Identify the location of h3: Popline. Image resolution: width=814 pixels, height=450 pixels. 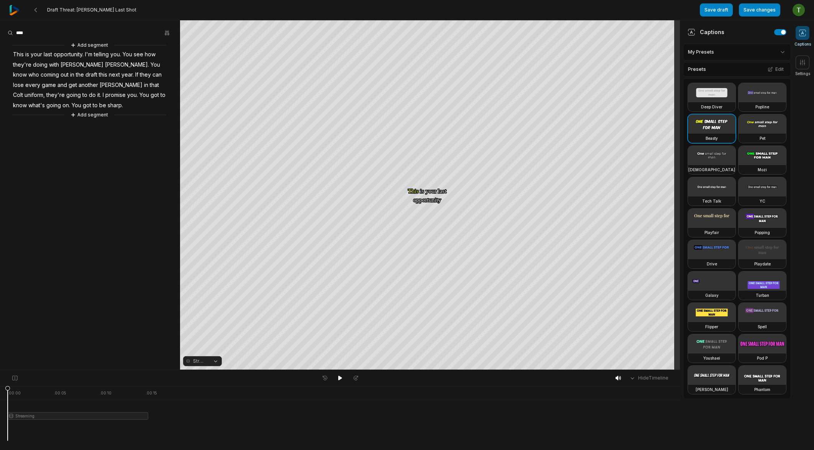
(762, 107).